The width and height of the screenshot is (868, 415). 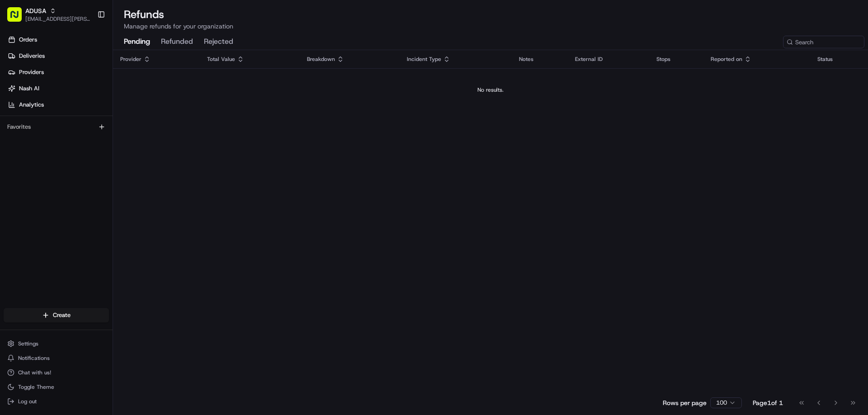 I want to click on button: ADUSA, so click(x=36, y=11).